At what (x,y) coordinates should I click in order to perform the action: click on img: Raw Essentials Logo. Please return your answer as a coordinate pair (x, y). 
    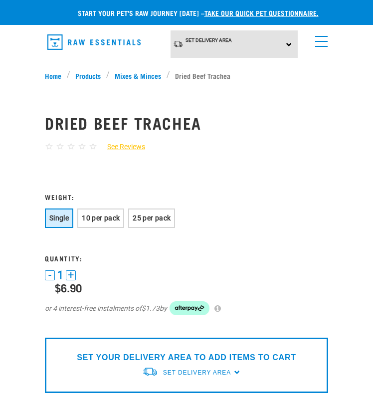
    Looking at the image, I should click on (94, 42).